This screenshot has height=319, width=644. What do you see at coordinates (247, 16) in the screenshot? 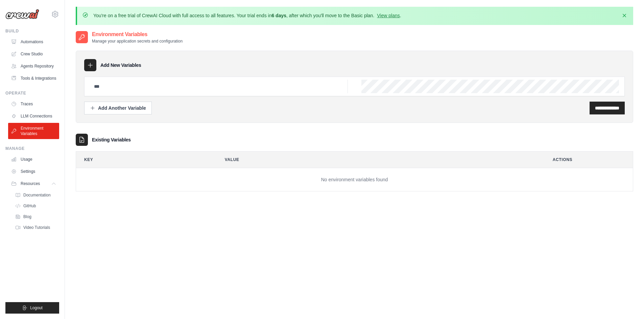
I see `p: You're on a free trial of CrewAI Cloud with full access to all features. Your trial ends in , aft...` at bounding box center [247, 16].